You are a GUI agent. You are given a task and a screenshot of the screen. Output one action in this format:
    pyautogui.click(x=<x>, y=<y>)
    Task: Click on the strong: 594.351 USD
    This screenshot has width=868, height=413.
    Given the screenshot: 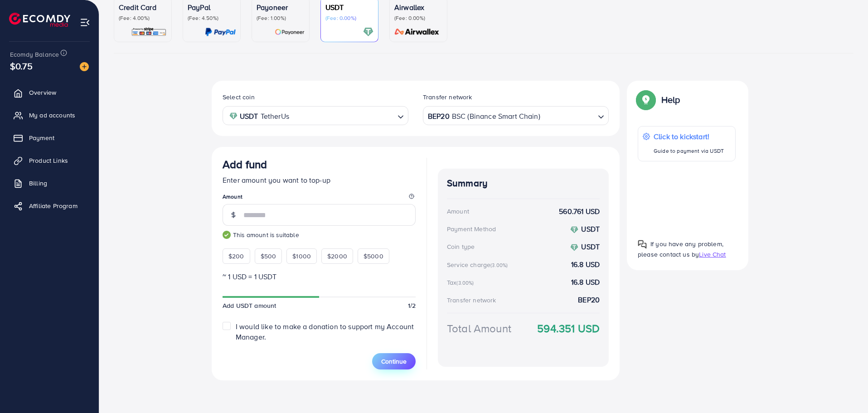 What is the action you would take?
    pyautogui.click(x=569, y=328)
    